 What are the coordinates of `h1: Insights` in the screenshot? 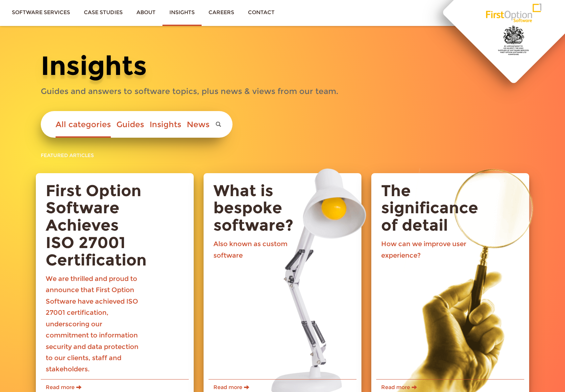 It's located at (283, 59).